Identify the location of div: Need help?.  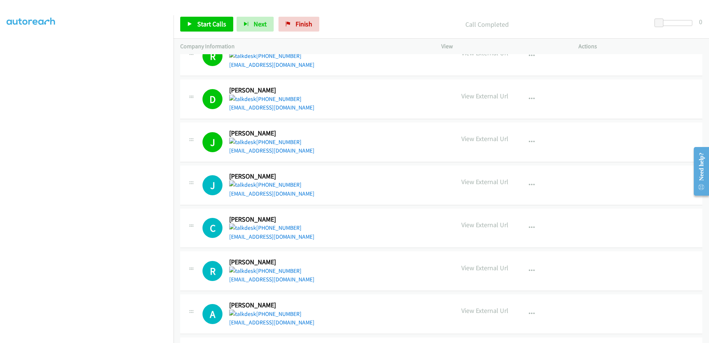
(14, 25).